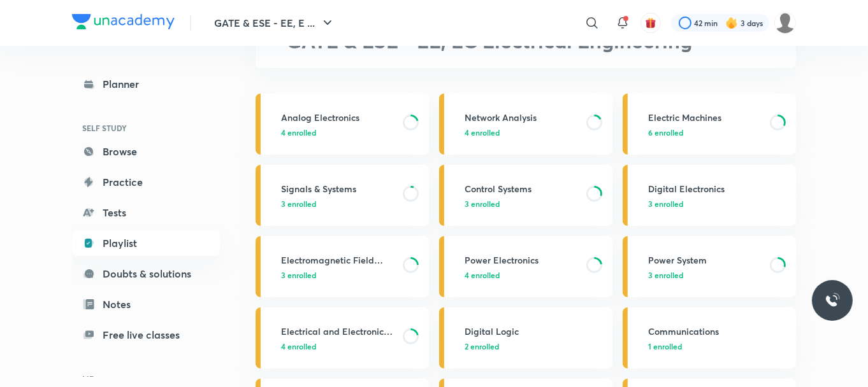 This screenshot has width=868, height=387. Describe the element at coordinates (146, 84) in the screenshot. I see `a: Planner` at that location.